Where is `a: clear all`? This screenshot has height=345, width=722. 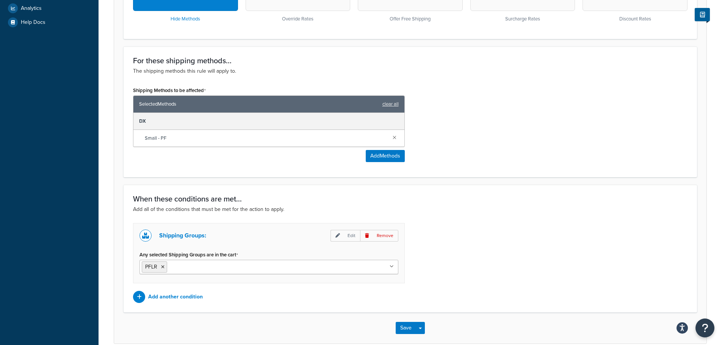
a: clear all is located at coordinates (390, 104).